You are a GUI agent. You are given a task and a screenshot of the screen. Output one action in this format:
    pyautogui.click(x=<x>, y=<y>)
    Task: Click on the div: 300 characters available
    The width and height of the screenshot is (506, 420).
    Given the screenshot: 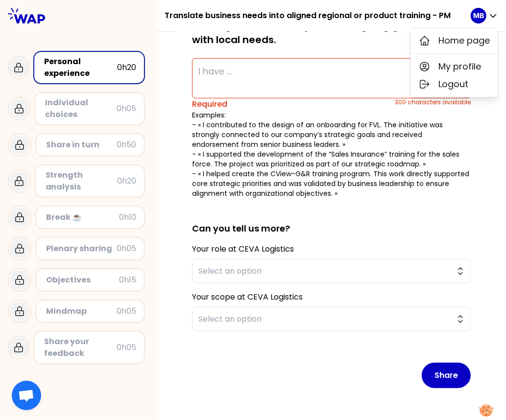 What is the action you would take?
    pyautogui.click(x=432, y=104)
    